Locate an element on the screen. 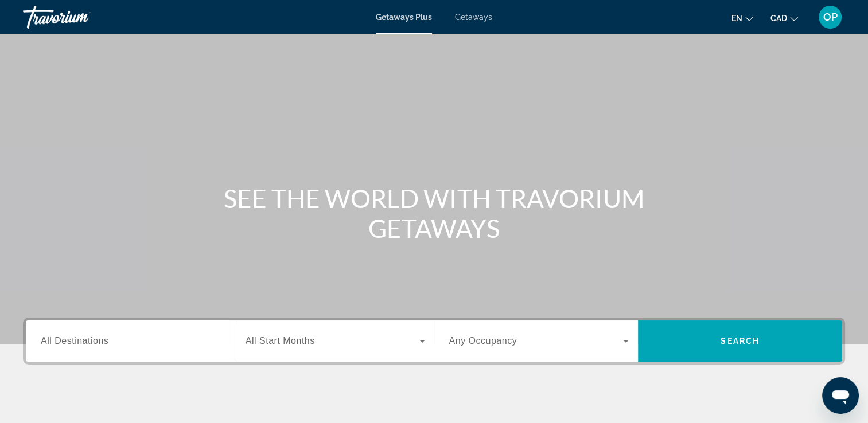 The height and width of the screenshot is (423, 868). span: OP is located at coordinates (830, 17).